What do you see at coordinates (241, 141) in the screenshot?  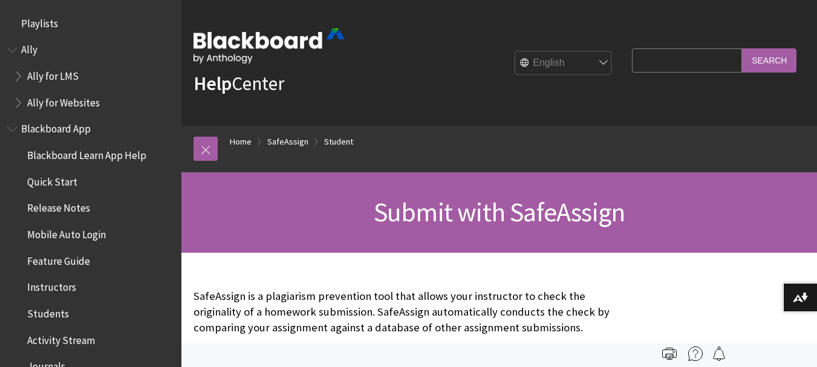 I see `a: Home` at bounding box center [241, 141].